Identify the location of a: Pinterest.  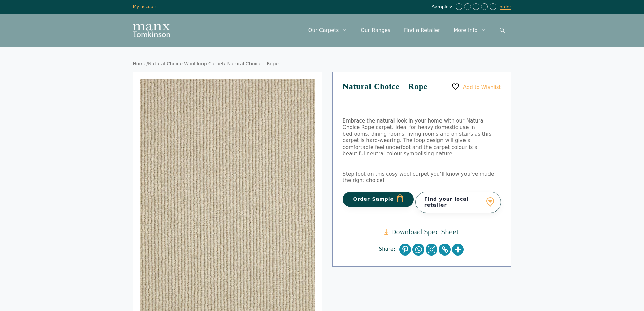
(405, 249).